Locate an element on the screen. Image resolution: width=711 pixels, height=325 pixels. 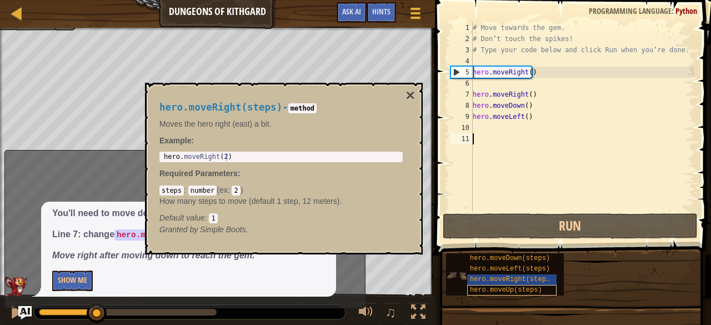
span: Example is located at coordinates (176, 141).